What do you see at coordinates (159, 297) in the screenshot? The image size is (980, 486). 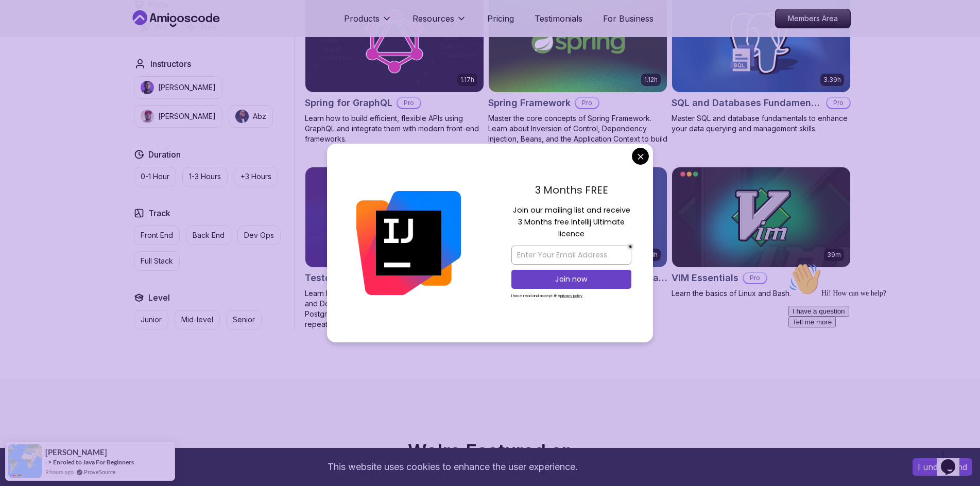 I see `h2: Level` at bounding box center [159, 297].